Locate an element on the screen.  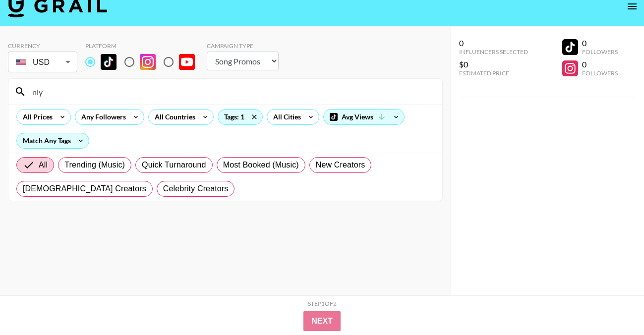
span: Trending (Music) is located at coordinates (95, 165).